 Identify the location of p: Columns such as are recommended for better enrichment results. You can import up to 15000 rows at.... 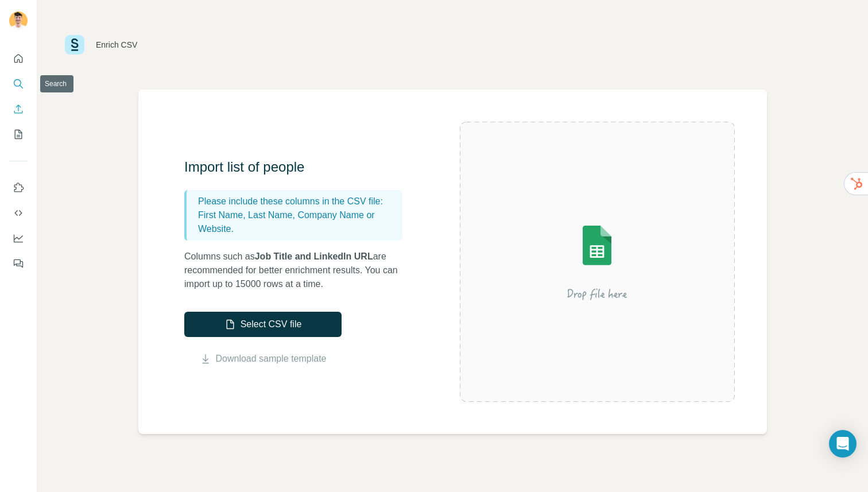
(299, 270).